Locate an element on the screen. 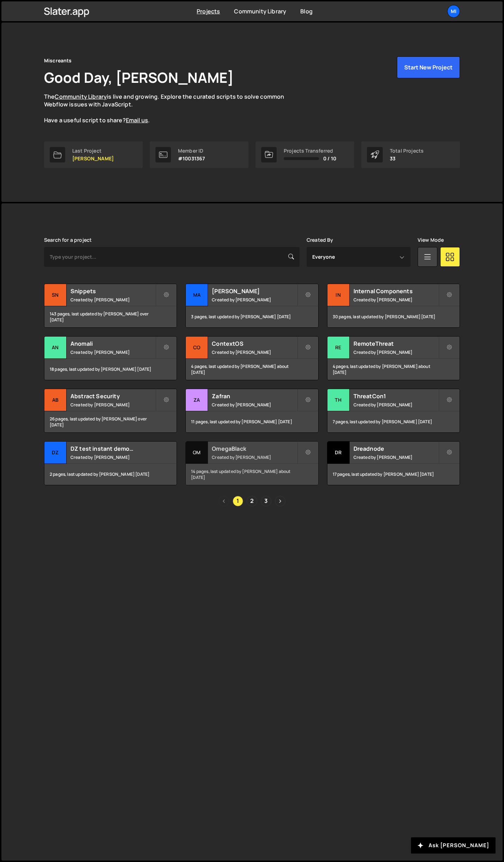 The height and width of the screenshot is (862, 504). button: Start New Project is located at coordinates (428, 67).